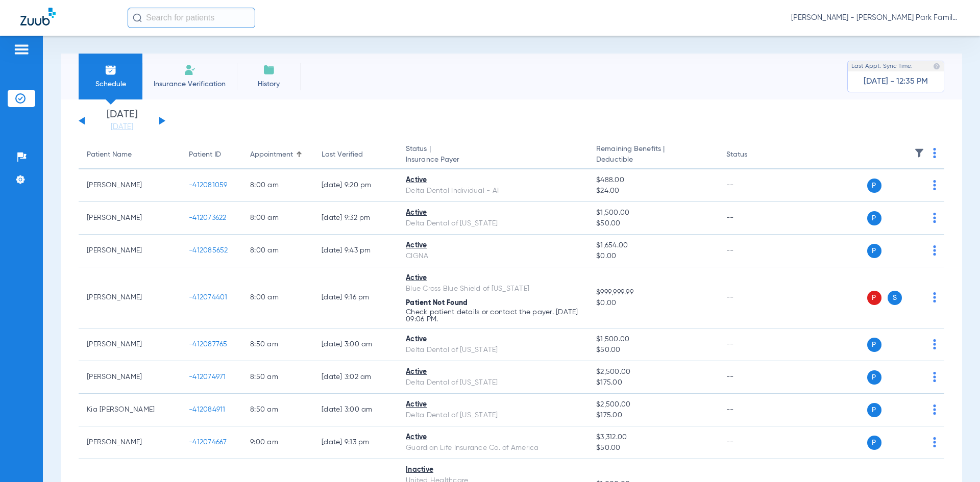  Describe the element at coordinates (110, 70) in the screenshot. I see `img: Schedule` at that location.